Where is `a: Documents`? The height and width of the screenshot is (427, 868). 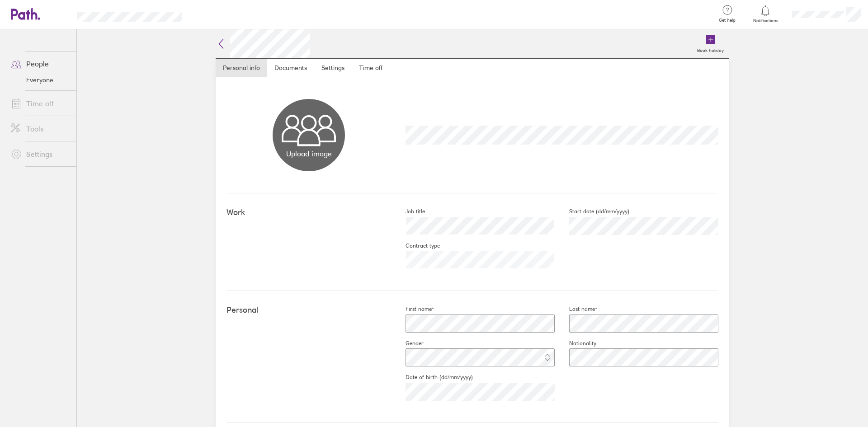 a: Documents is located at coordinates (290, 68).